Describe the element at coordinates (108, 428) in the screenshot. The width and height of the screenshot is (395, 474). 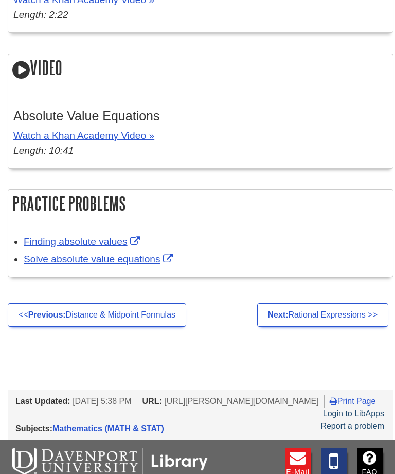
I see `a: Mathematics (MATH & STAT)` at that location.